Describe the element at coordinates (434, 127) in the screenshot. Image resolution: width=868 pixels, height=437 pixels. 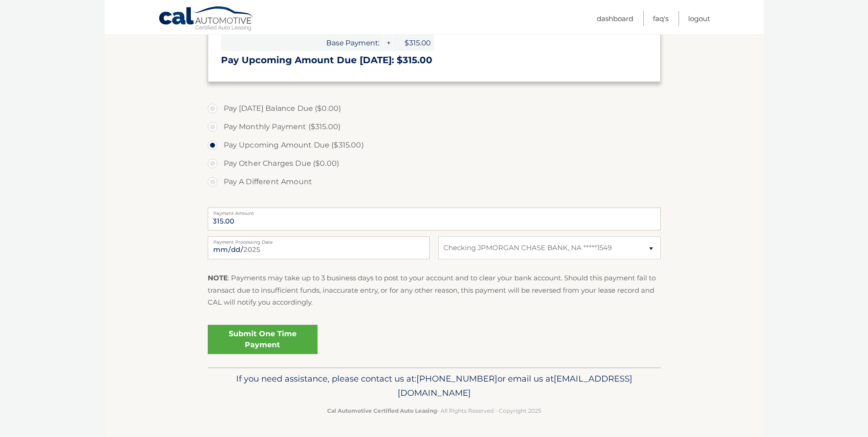
I see `label: Pay Monthly Payment ($315.00)` at that location.